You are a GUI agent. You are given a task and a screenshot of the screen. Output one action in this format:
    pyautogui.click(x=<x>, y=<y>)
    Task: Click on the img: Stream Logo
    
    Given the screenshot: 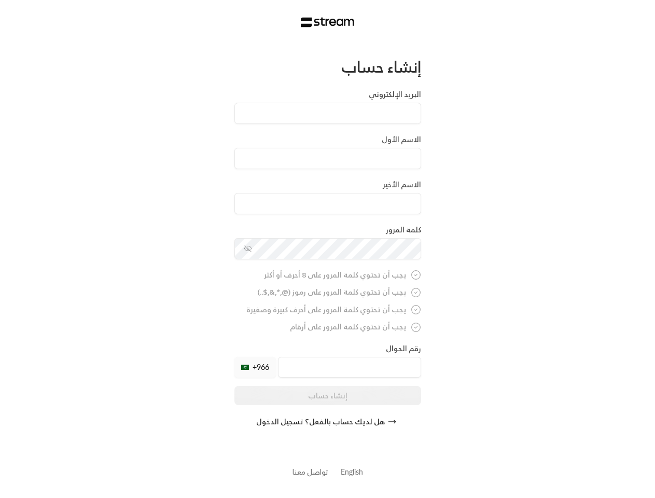 What is the action you would take?
    pyautogui.click(x=327, y=22)
    